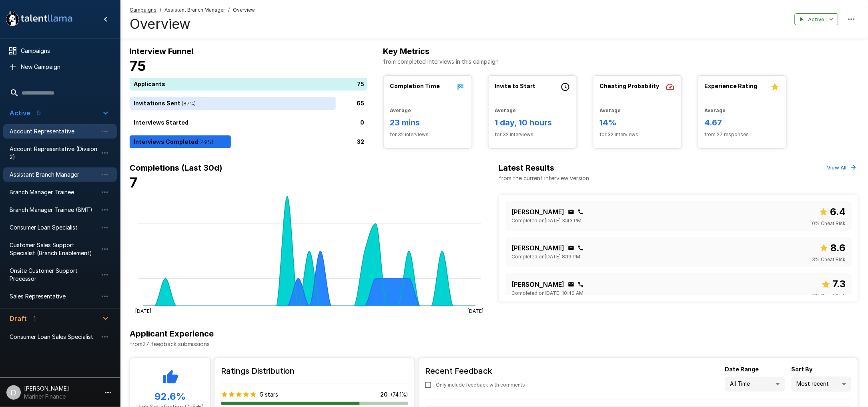  I want to click on p: 5 stars, so click(269, 395).